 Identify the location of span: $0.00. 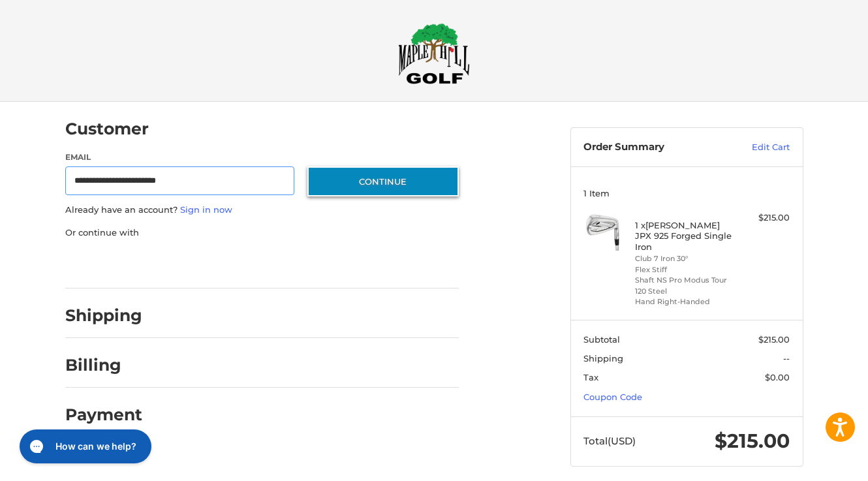
(778, 377).